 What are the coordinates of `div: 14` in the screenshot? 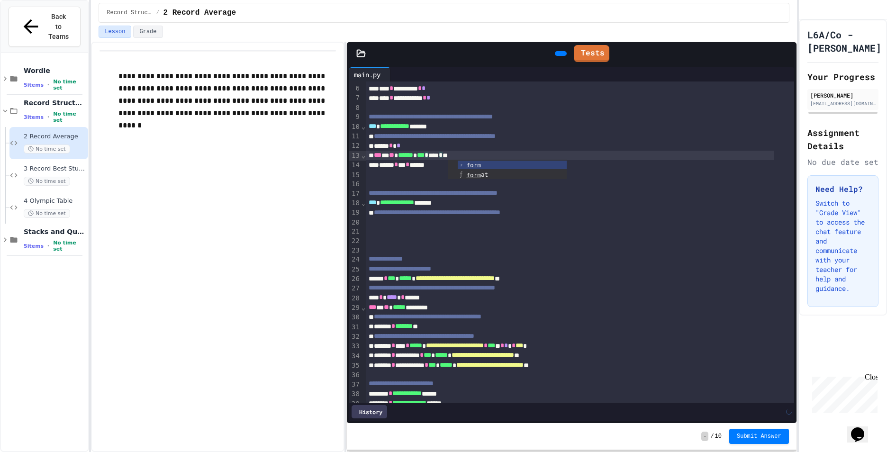 It's located at (355, 165).